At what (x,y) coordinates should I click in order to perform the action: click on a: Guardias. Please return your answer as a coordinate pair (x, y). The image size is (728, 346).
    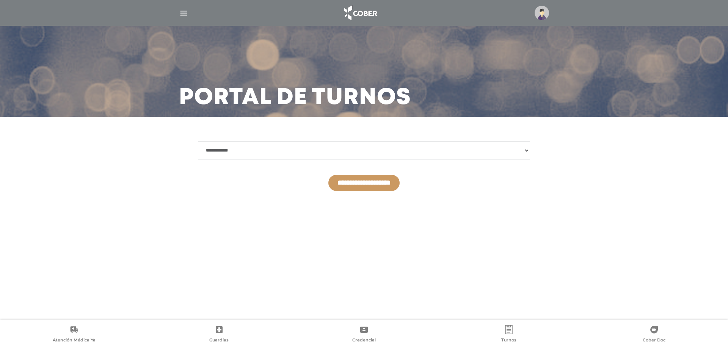
    Looking at the image, I should click on (219, 334).